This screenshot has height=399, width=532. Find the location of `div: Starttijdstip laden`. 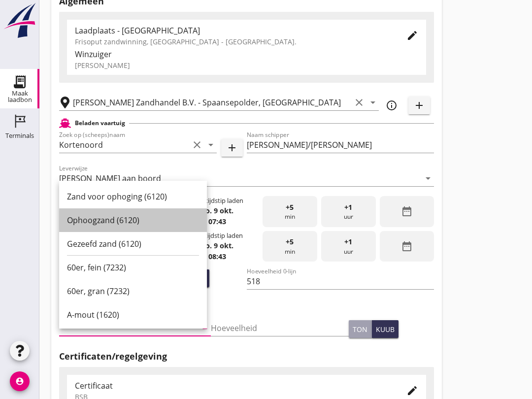

div: Starttijdstip laden is located at coordinates (217, 200).